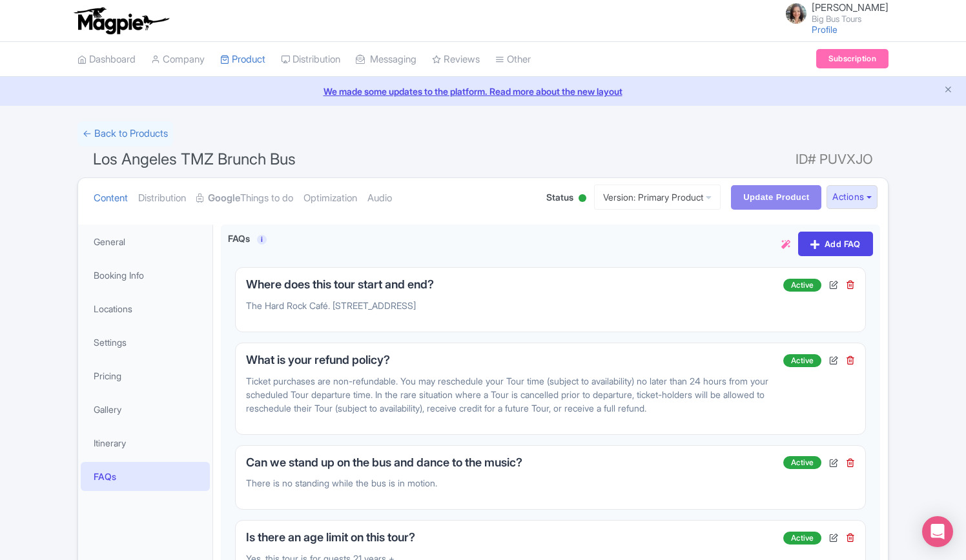  Describe the element at coordinates (509, 482) in the screenshot. I see `p: There is no standing while the bus is in motion.` at that location.